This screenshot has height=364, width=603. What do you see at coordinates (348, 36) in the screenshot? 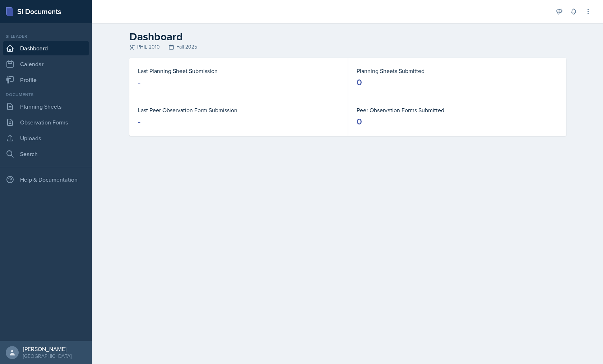
I see `h2: Dashboard` at bounding box center [348, 36].